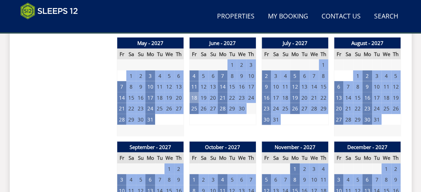 This screenshot has width=421, height=192. I want to click on td: 17, so click(150, 98).